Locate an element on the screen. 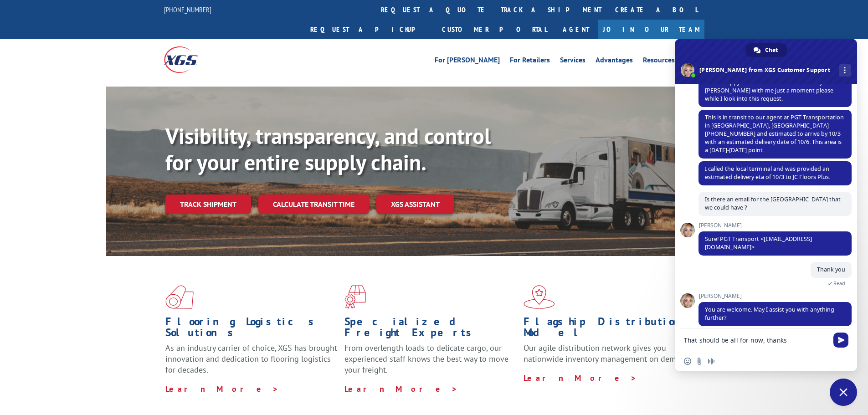 This screenshot has height=415, width=868. span: Send is located at coordinates (840, 340).